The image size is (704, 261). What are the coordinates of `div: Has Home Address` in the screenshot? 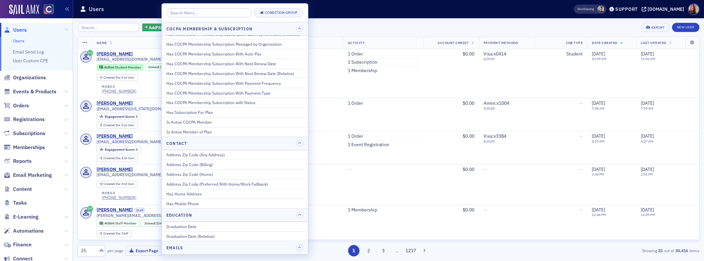 It's located at (235, 194).